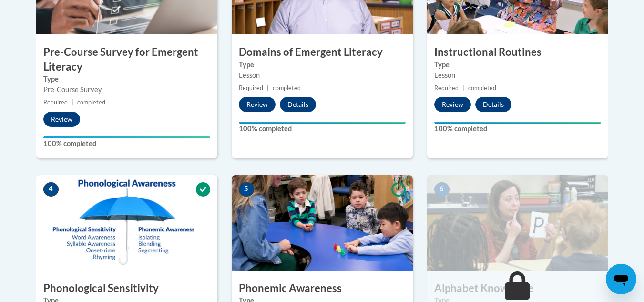  Describe the element at coordinates (322, 288) in the screenshot. I see `h3: Phonemic Awareness` at that location.